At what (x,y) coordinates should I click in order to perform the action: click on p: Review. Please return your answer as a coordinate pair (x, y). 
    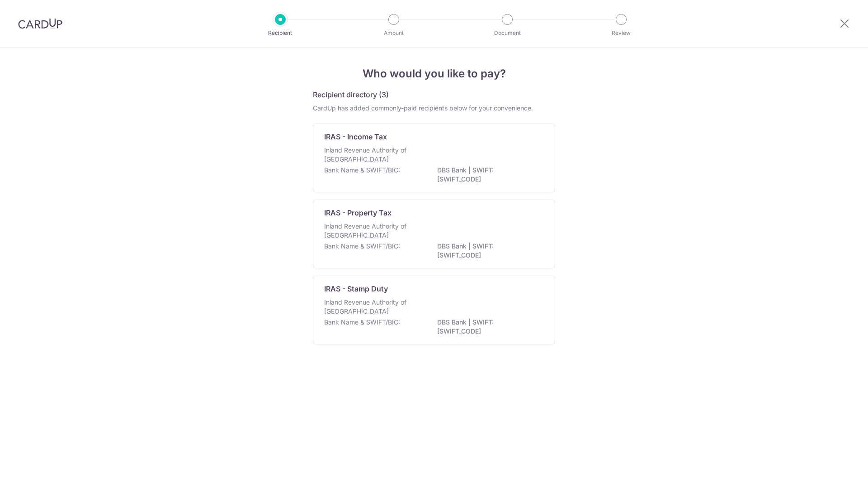
    Looking at the image, I should click on (622, 33).